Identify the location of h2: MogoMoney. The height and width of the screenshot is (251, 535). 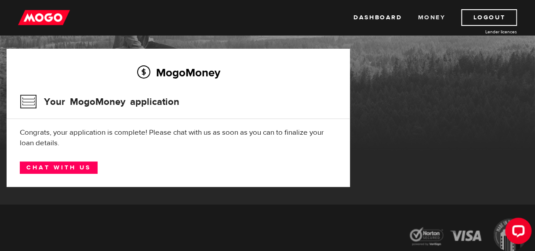
(178, 73).